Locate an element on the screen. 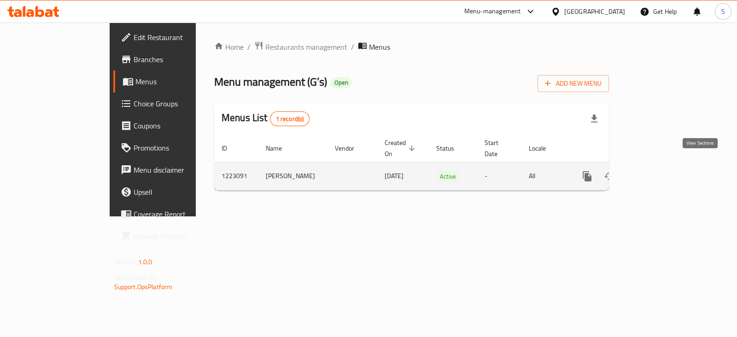  a: Menus is located at coordinates (173, 81).